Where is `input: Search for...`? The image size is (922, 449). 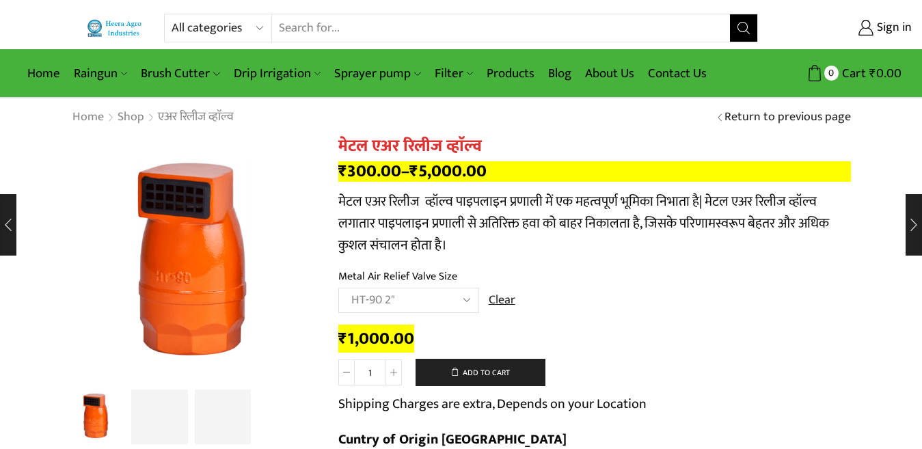
input: Search for... is located at coordinates (501, 28).